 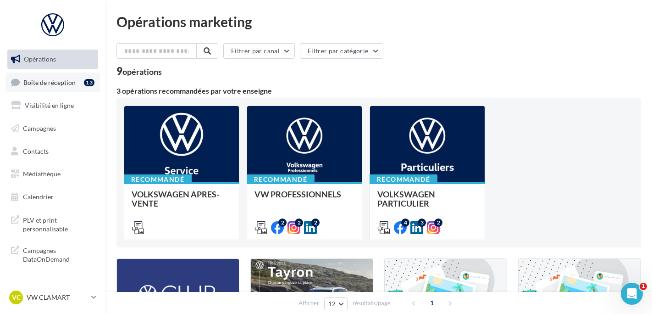 I want to click on span: Afficher, so click(x=309, y=303).